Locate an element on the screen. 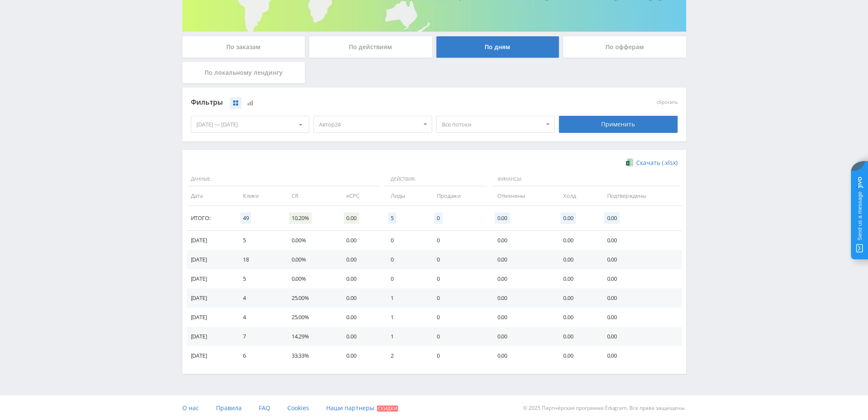  span: Действия: is located at coordinates (436, 179).